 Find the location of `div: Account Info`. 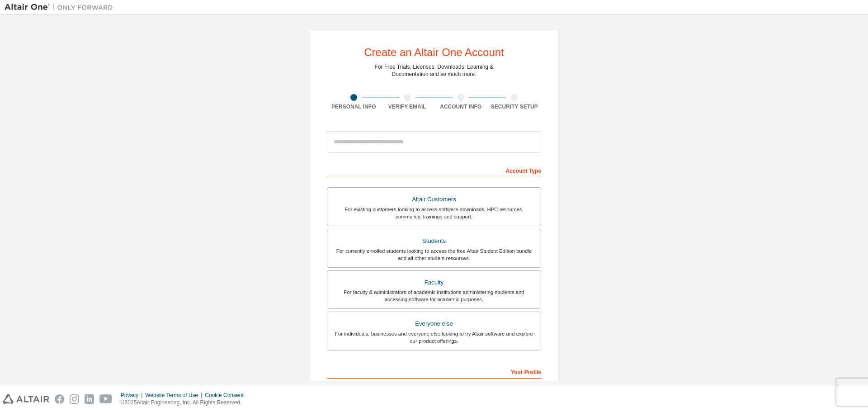

div: Account Info is located at coordinates (461, 107).